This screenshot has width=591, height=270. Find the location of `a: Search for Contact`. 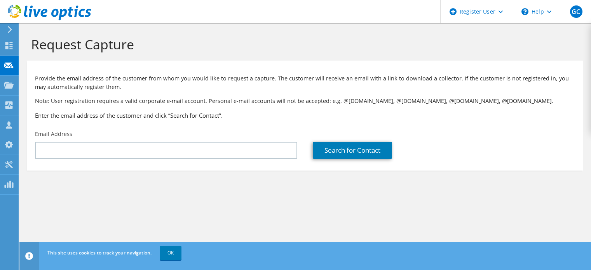

a: Search for Contact is located at coordinates (353, 150).